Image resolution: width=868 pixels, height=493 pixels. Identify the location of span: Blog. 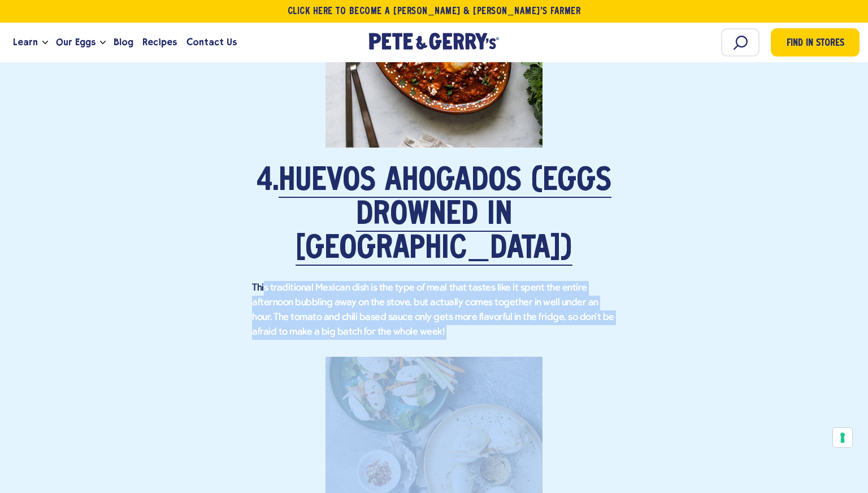
(123, 42).